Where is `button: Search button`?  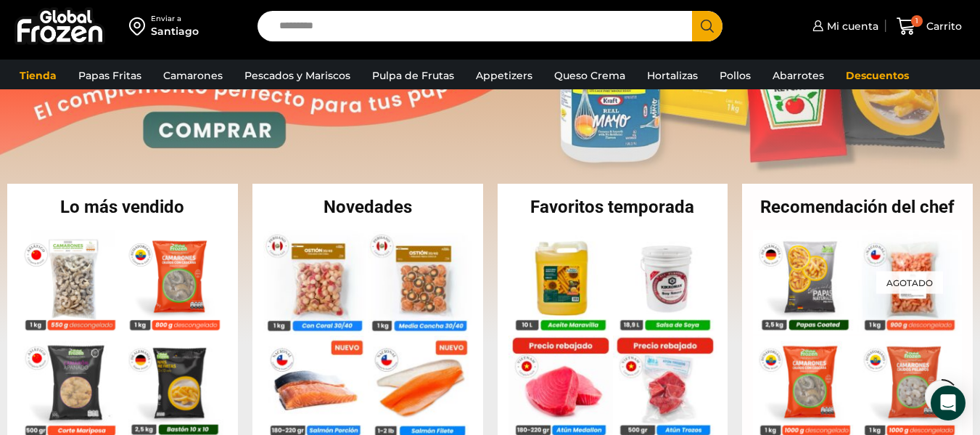
button: Search button is located at coordinates (707, 26).